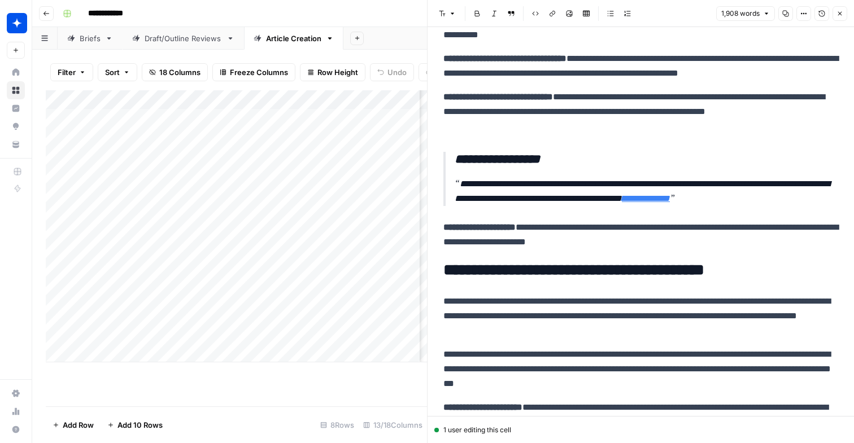  Describe the element at coordinates (90, 38) in the screenshot. I see `a: Briefs` at that location.